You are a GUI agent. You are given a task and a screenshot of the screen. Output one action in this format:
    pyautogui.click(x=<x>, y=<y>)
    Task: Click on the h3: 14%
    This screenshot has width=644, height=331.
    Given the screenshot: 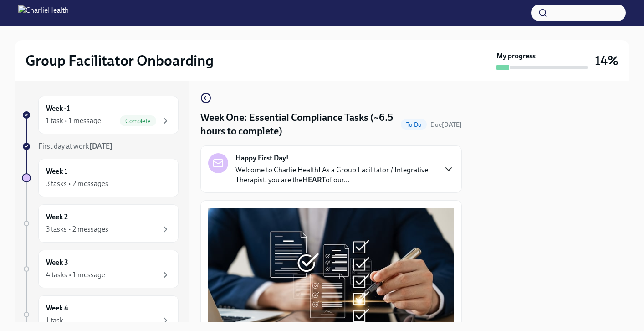 What is the action you would take?
    pyautogui.click(x=607, y=61)
    